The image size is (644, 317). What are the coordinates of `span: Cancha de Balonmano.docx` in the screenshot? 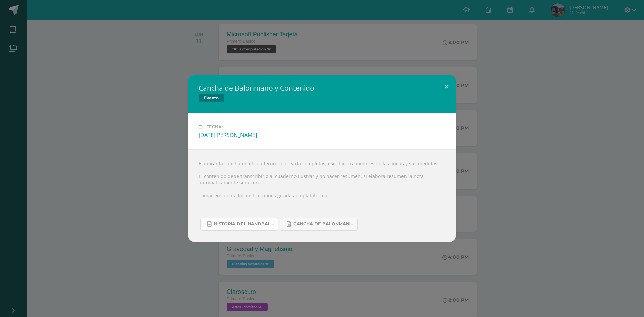 It's located at (323, 224).